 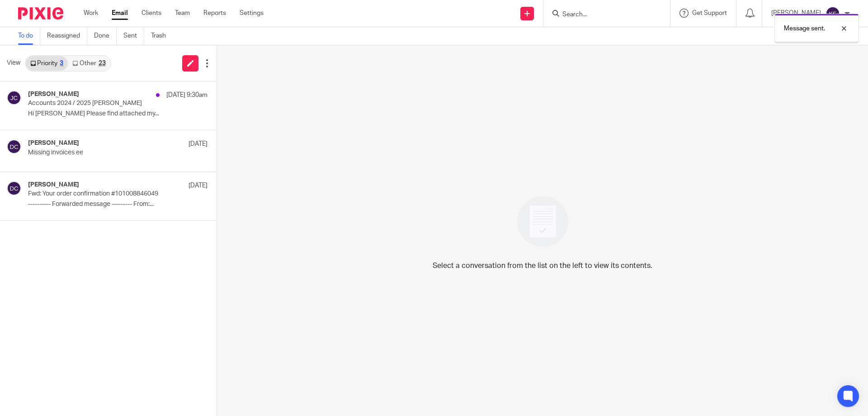 I want to click on a: Priority3, so click(x=47, y=63).